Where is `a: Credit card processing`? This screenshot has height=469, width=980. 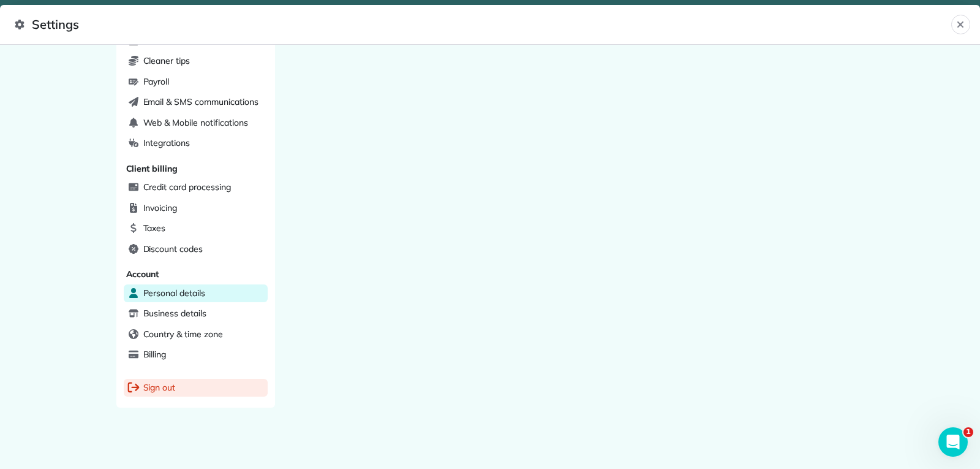
a: Credit card processing is located at coordinates (195, 188).